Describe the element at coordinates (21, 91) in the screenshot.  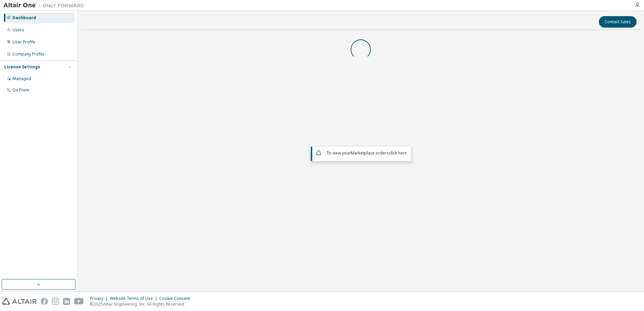
I see `div: On Prem` at that location.